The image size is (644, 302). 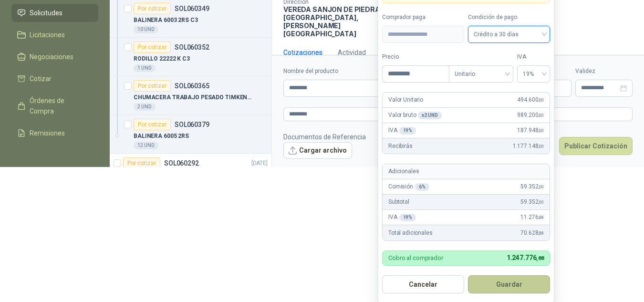 What do you see at coordinates (47, 35) in the screenshot?
I see `span: Licitaciones` at bounding box center [47, 35].